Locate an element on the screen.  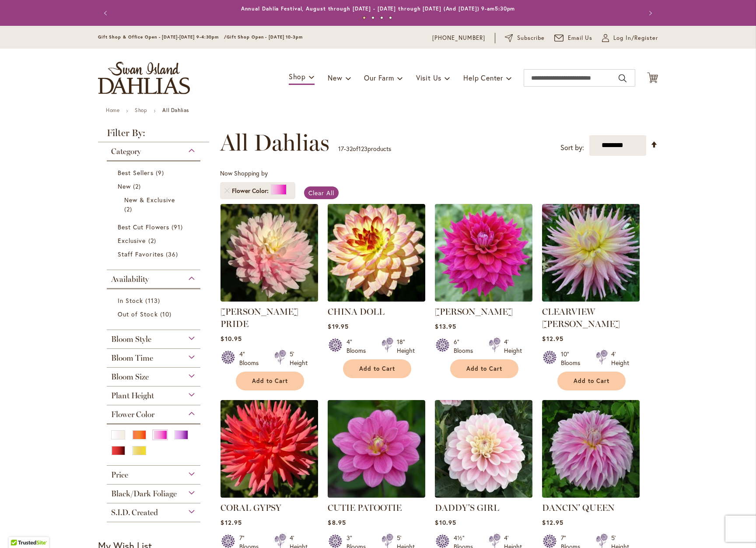
span: Shop is located at coordinates (297, 76).